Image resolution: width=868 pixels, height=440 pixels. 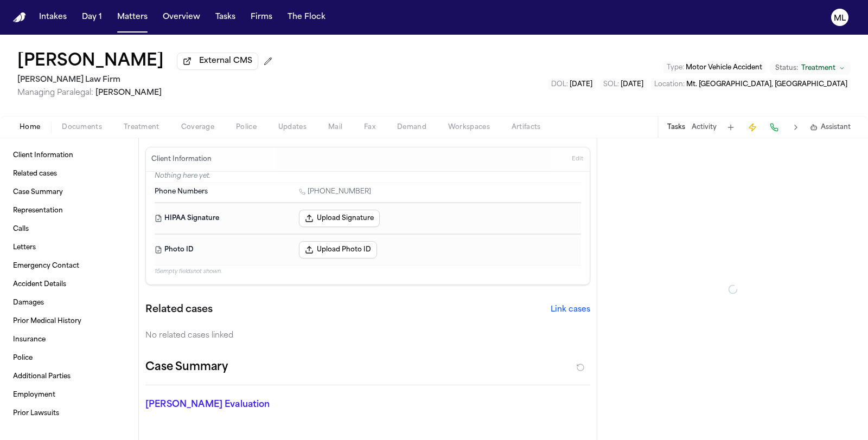 What do you see at coordinates (69, 248) in the screenshot?
I see `a: Letters` at bounding box center [69, 248].